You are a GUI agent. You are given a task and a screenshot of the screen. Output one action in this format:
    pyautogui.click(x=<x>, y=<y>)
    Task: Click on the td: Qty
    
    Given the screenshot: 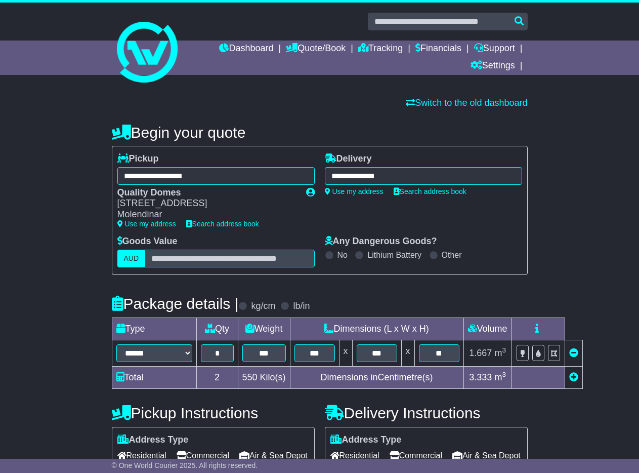 What is the action you would take?
    pyautogui.click(x=217, y=328)
    